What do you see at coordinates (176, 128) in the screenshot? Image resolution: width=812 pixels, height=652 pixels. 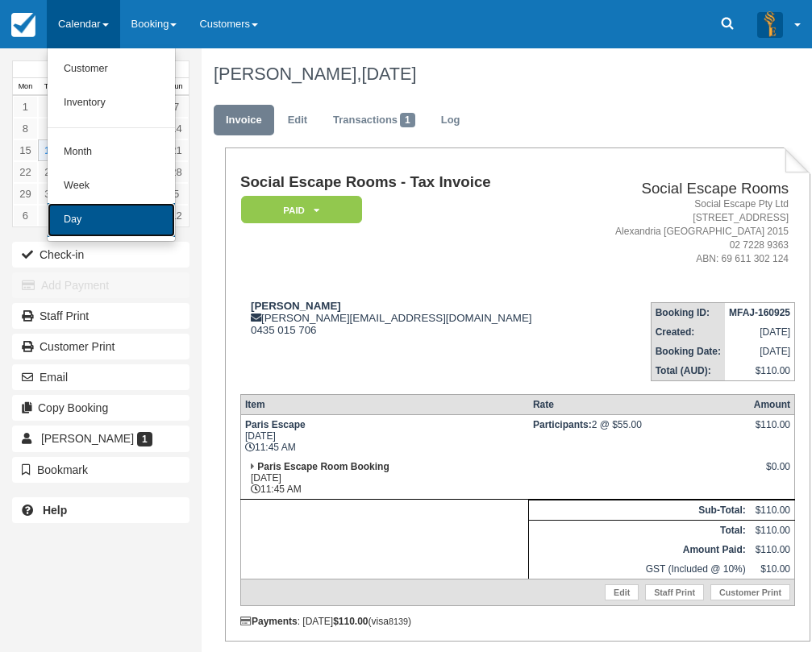 I see `a: 14` at bounding box center [176, 128].